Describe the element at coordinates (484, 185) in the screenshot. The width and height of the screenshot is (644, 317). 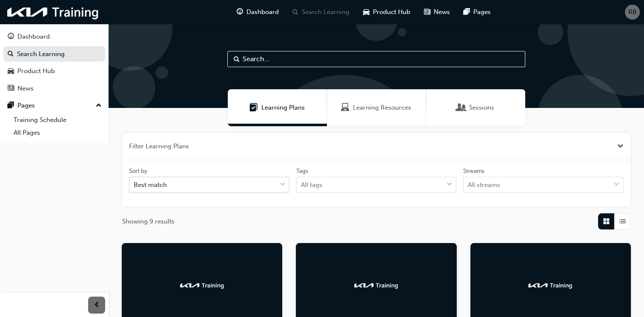
I see `div: All streams` at that location.